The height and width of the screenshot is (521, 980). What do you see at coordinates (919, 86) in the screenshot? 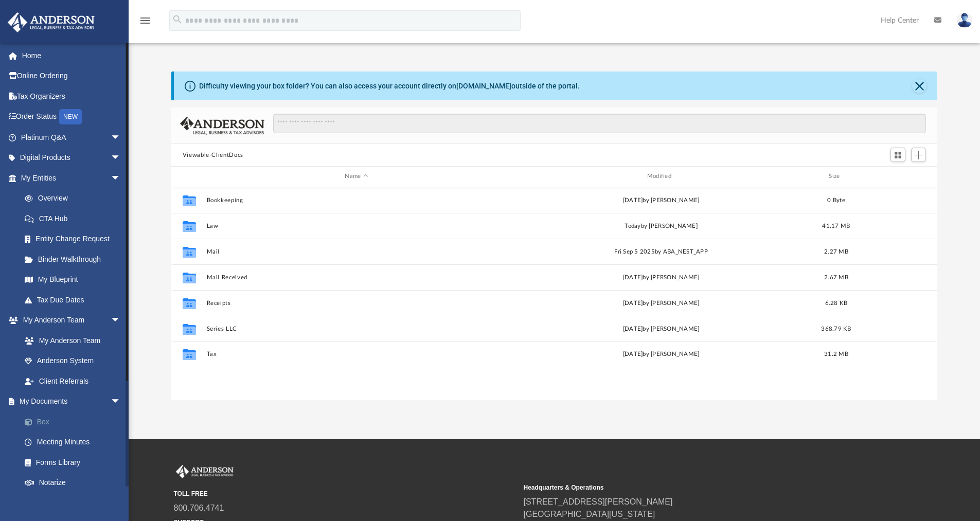
I see `button: Close` at bounding box center [919, 86].